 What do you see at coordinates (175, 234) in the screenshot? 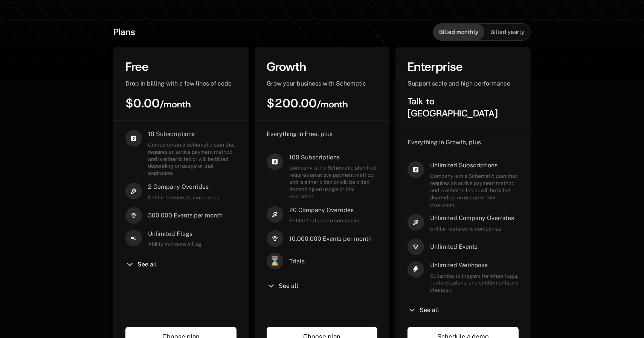
I see `span: Unlimited Flags` at bounding box center [175, 234].